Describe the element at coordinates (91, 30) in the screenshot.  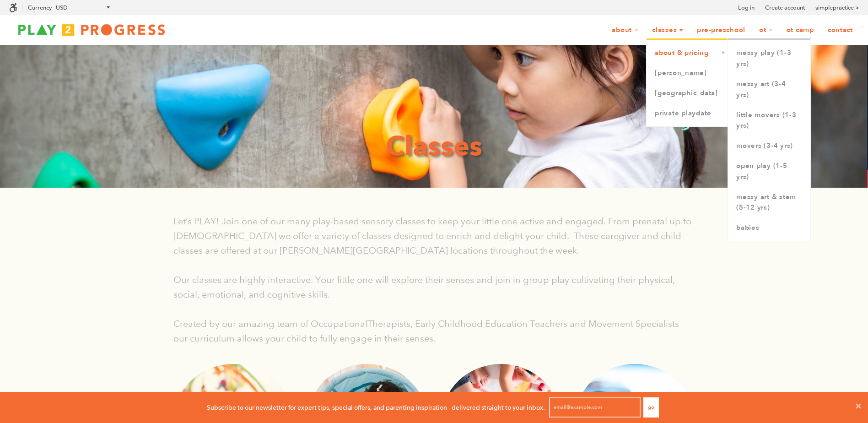
I see `img: Play2Progress logo` at that location.